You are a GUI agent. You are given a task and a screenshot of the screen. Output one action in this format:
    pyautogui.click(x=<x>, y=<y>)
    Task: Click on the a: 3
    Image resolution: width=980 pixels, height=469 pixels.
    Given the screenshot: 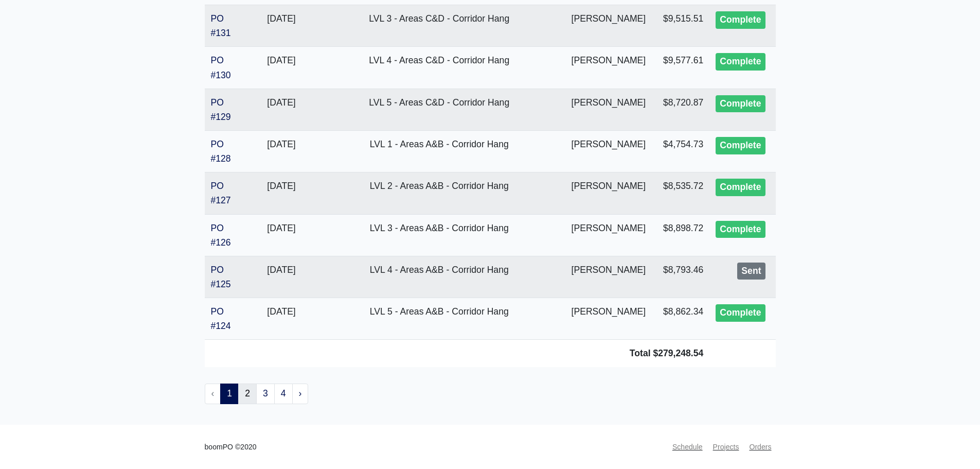 What is the action you would take?
    pyautogui.click(x=266, y=394)
    